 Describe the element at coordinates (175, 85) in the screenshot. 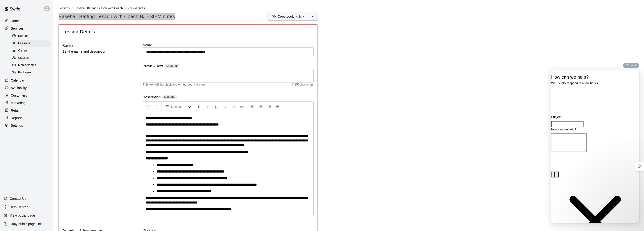

I see `span: This text will be displayed on the booking page.` at that location.